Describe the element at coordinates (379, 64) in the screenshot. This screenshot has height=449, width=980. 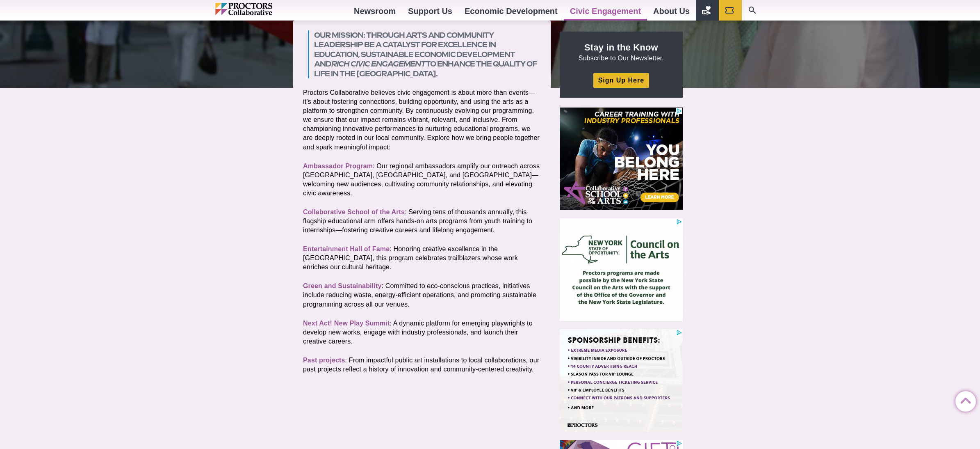
I see `em: rich civic engagement` at that location.